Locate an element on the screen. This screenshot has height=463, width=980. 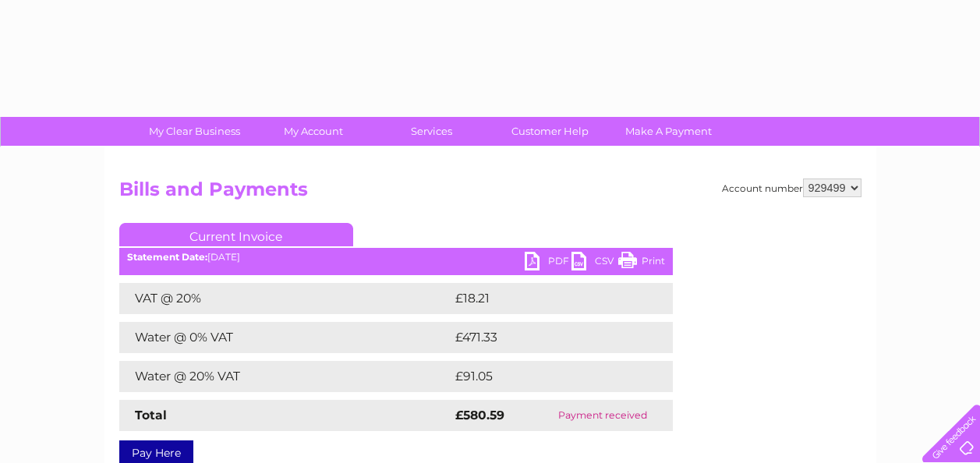
div: Account number is located at coordinates (791, 188).